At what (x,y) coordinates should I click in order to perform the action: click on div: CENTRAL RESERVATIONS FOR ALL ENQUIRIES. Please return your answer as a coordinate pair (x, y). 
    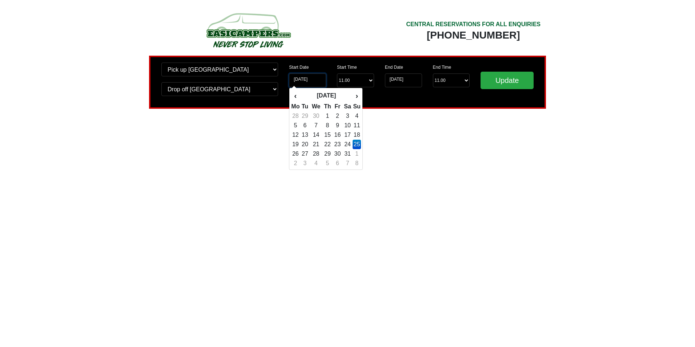
    Looking at the image, I should click on (474, 24).